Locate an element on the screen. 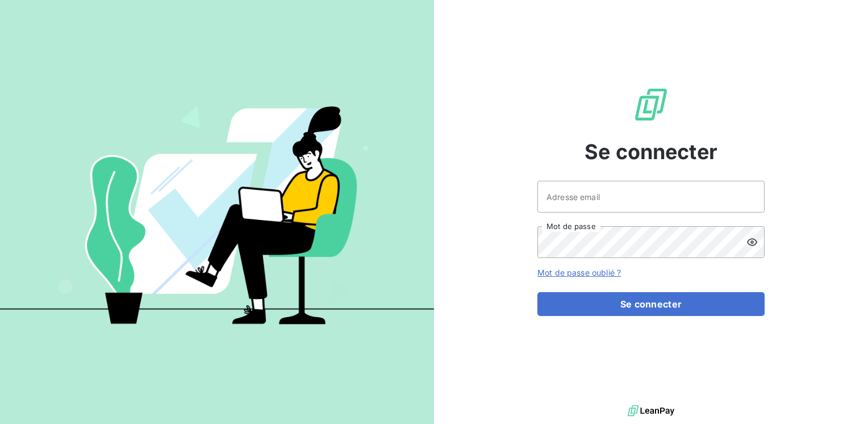 The image size is (868, 424). img: Logo LeanPay is located at coordinates (651, 105).